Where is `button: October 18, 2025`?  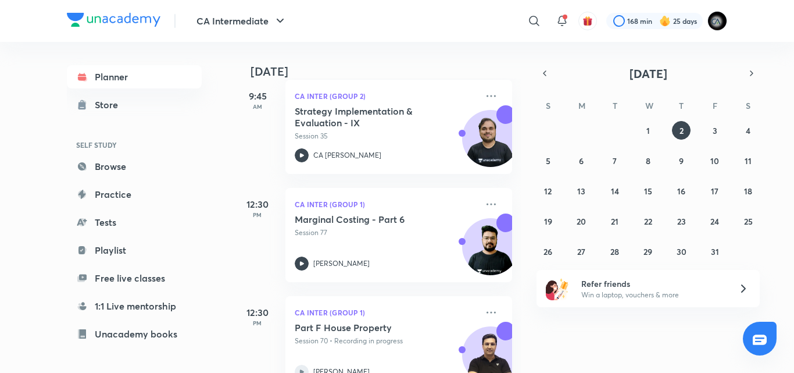 button: October 18, 2025 is located at coordinates (748, 191).